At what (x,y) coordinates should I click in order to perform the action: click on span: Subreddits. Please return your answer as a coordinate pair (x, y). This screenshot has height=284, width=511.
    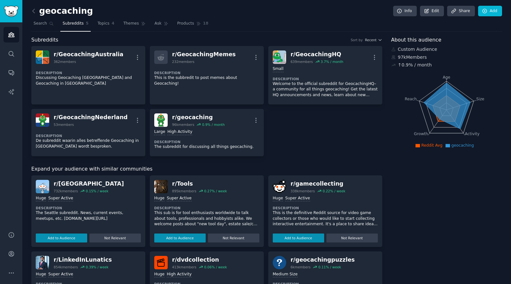
    Looking at the image, I should click on (45, 40).